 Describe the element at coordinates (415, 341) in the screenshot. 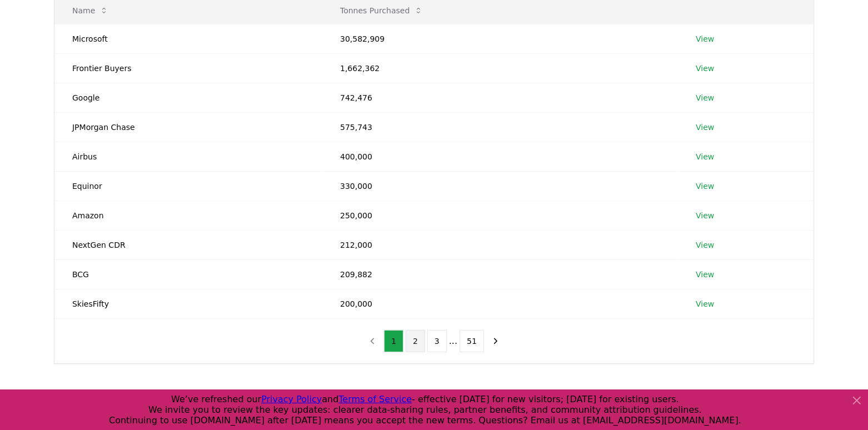

I see `button: 2` at that location.